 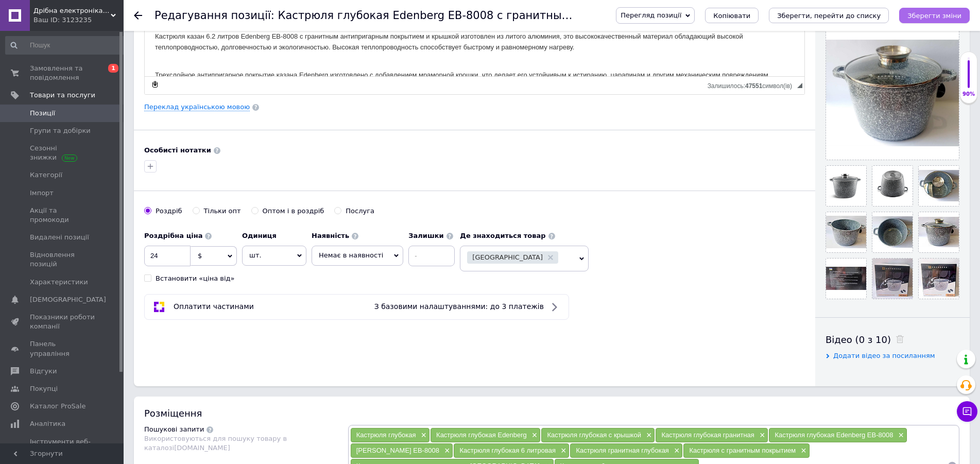 What do you see at coordinates (708, 434) in the screenshot?
I see `span: Кастрюля глубокая гранитная` at bounding box center [708, 434].